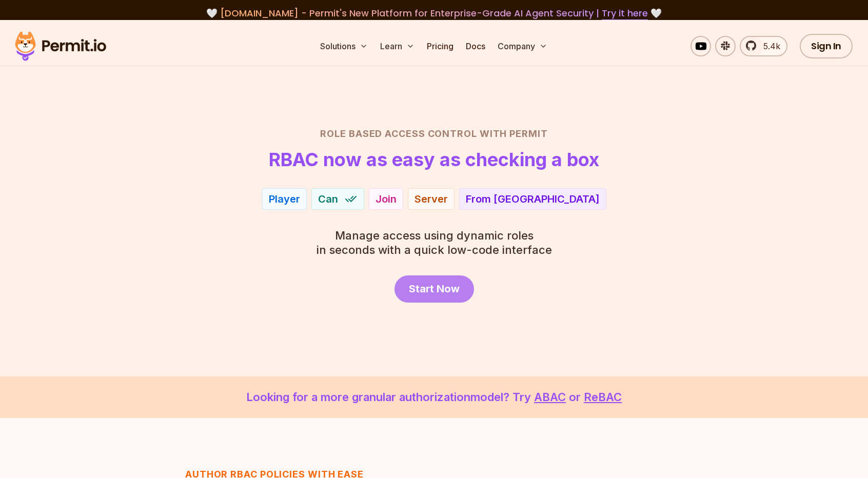 This screenshot has width=868, height=478. I want to click on span: Start Now, so click(434, 288).